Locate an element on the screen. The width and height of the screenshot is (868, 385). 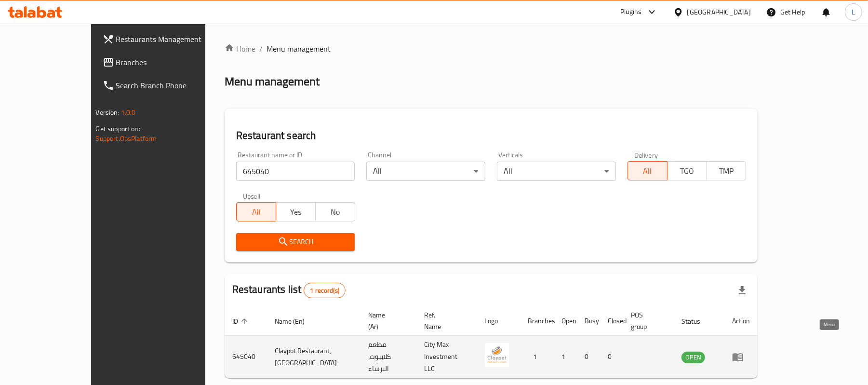
button: No is located at coordinates (335, 211).